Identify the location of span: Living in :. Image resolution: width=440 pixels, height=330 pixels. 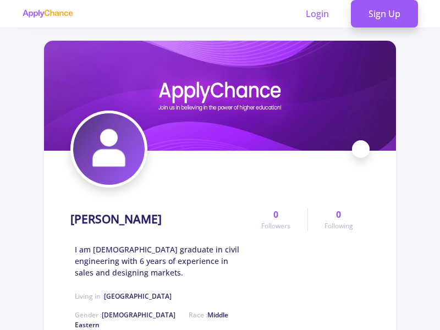
(123, 296).